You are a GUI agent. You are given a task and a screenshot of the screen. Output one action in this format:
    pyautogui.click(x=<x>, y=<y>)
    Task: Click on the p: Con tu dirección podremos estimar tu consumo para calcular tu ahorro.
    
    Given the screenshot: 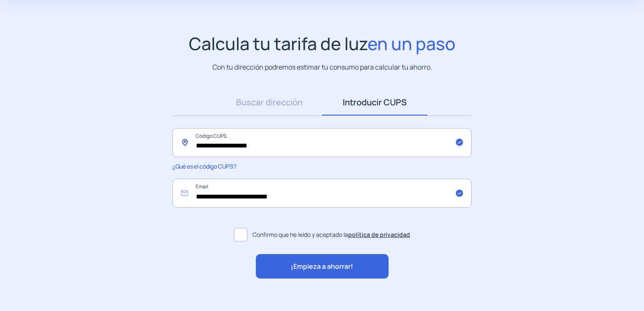 What is the action you would take?
    pyautogui.click(x=322, y=67)
    